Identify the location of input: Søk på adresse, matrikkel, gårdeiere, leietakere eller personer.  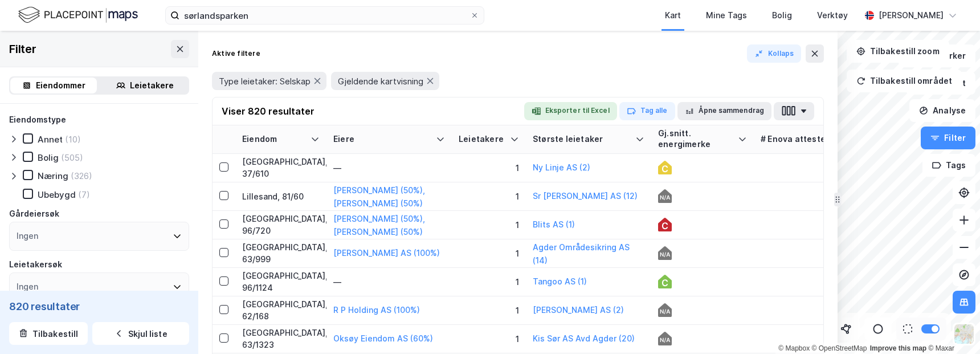
(325, 15).